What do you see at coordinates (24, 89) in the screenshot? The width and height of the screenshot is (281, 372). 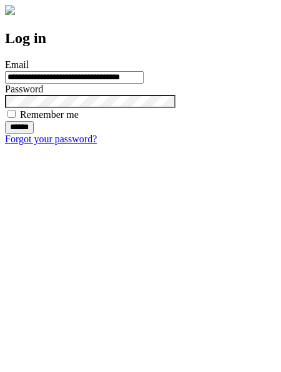 I see `label: Password` at bounding box center [24, 89].